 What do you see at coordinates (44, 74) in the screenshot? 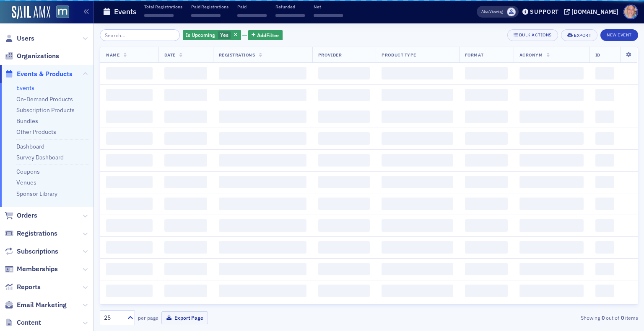
I see `span: Events & Products` at bounding box center [44, 74].